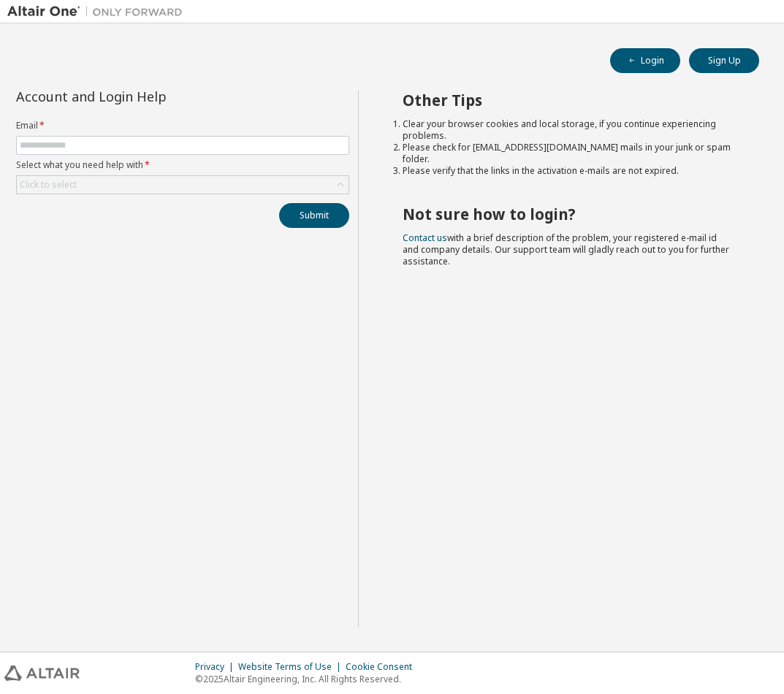 Image resolution: width=784 pixels, height=694 pixels. Describe the element at coordinates (383, 667) in the screenshot. I see `div: Cookie Consent` at that location.